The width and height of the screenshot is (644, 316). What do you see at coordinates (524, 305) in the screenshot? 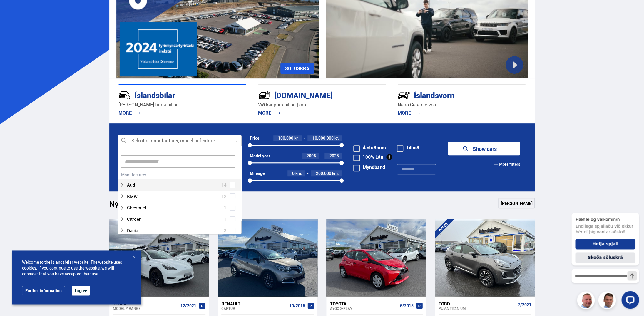
I see `span: 7/2021` at bounding box center [524, 305].